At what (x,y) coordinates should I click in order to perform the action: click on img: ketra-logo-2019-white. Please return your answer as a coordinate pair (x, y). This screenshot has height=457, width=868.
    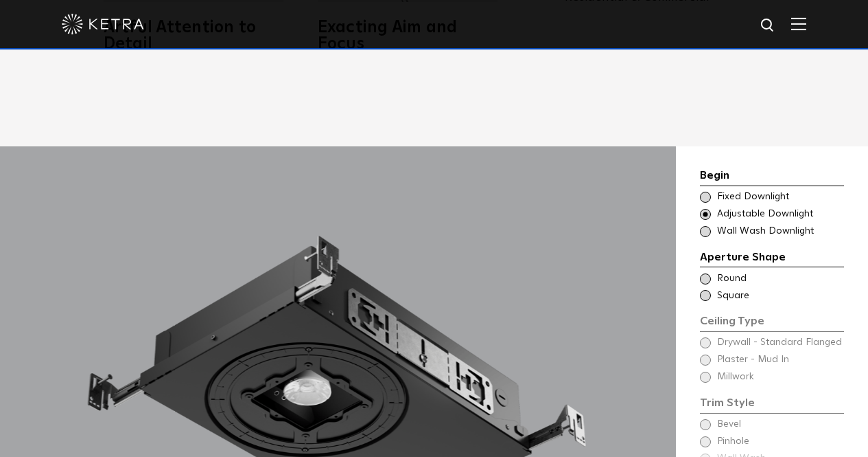
    Looking at the image, I should click on (103, 24).